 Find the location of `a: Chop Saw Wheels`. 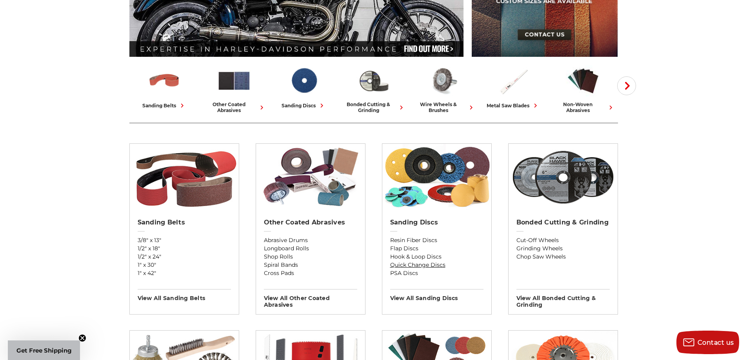

a: Chop Saw Wheels is located at coordinates (563, 257).